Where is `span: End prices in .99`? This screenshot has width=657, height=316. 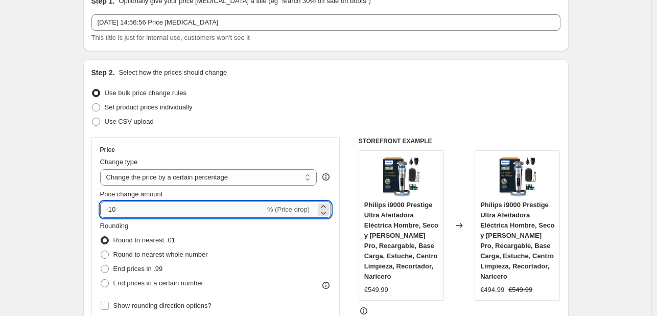 span: End prices in .99 is located at coordinates (138, 268).